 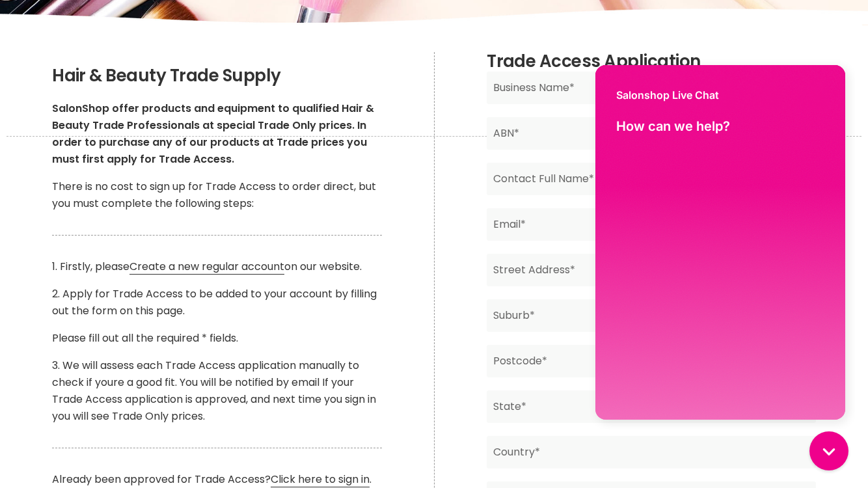 I want to click on p: SalonShop offer products and equipment to qualified Hair & Beauty Trade Professionals at special ..., so click(x=217, y=134).